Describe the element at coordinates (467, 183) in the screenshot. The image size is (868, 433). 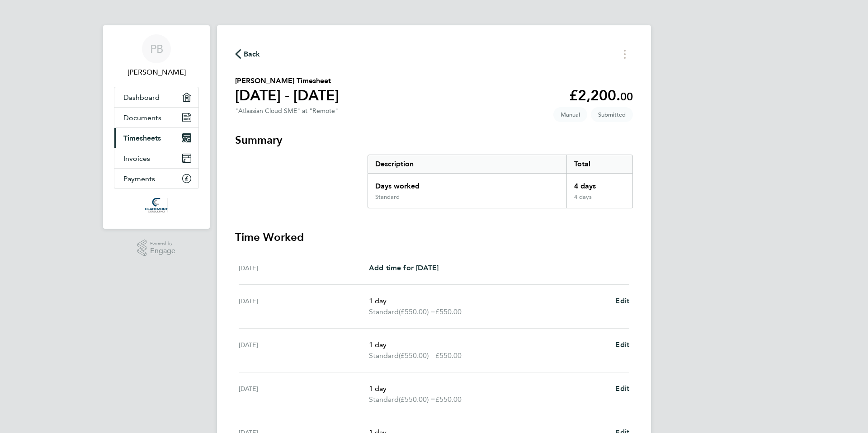
I see `div: Days worked` at that location.